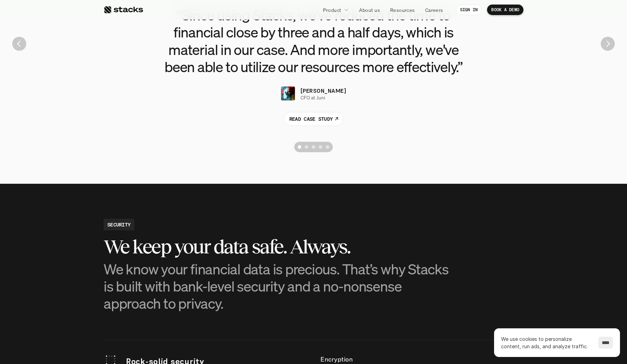 This screenshot has height=364, width=627. I want to click on p: READ CASE STUDY, so click(311, 119).